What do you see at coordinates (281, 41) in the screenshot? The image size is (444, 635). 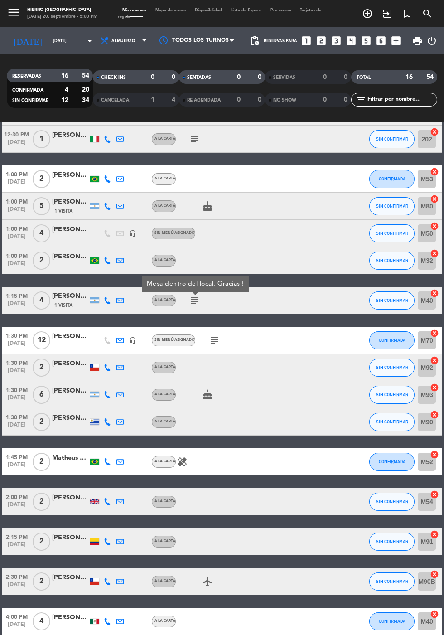 I see `span: Reservas para` at bounding box center [281, 41].